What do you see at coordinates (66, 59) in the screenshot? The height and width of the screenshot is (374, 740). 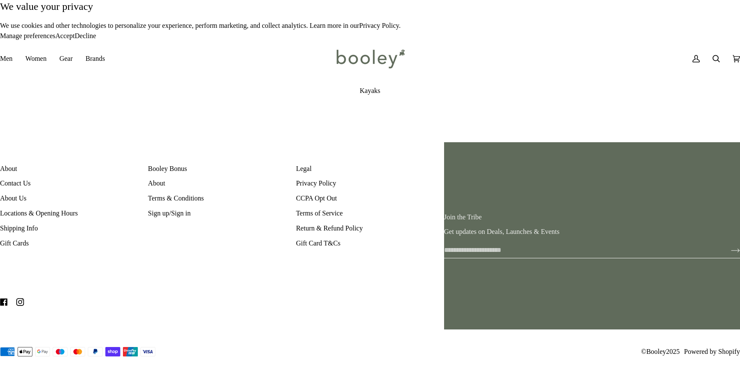 I see `span: Gear` at bounding box center [66, 59].